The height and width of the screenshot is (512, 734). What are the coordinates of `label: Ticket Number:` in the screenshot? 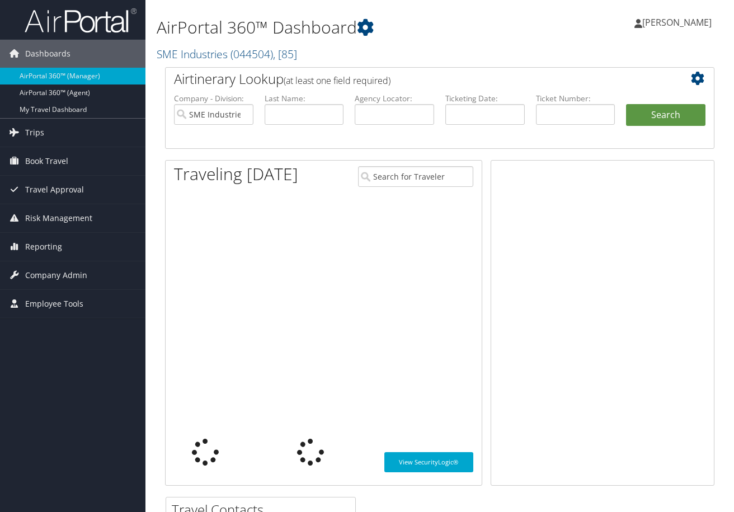 It's located at (576, 98).